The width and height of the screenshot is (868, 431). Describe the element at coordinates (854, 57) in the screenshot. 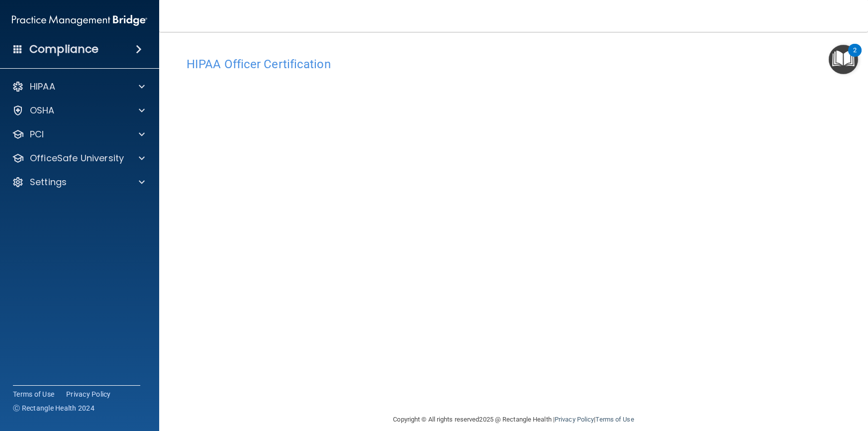

I see `div: 2` at that location.